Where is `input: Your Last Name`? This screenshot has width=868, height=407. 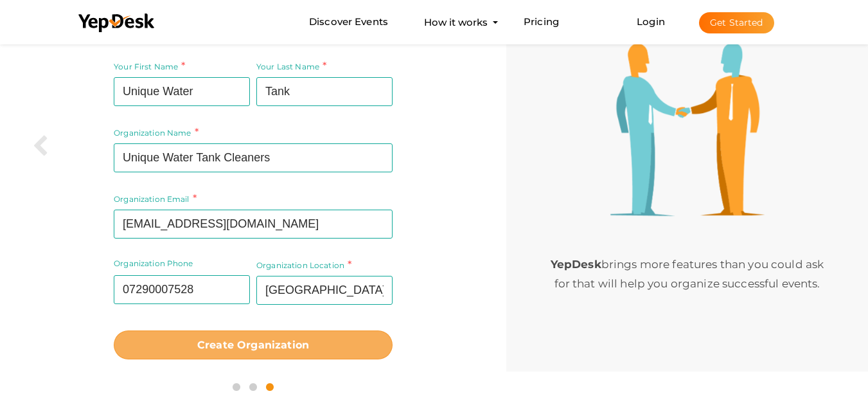
input: Your Last Name is located at coordinates (324, 92).